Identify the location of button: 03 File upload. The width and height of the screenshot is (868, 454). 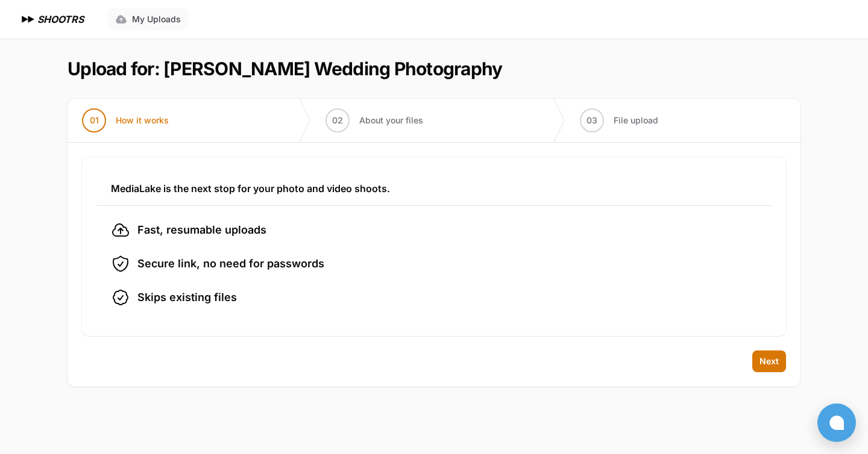
(619, 121).